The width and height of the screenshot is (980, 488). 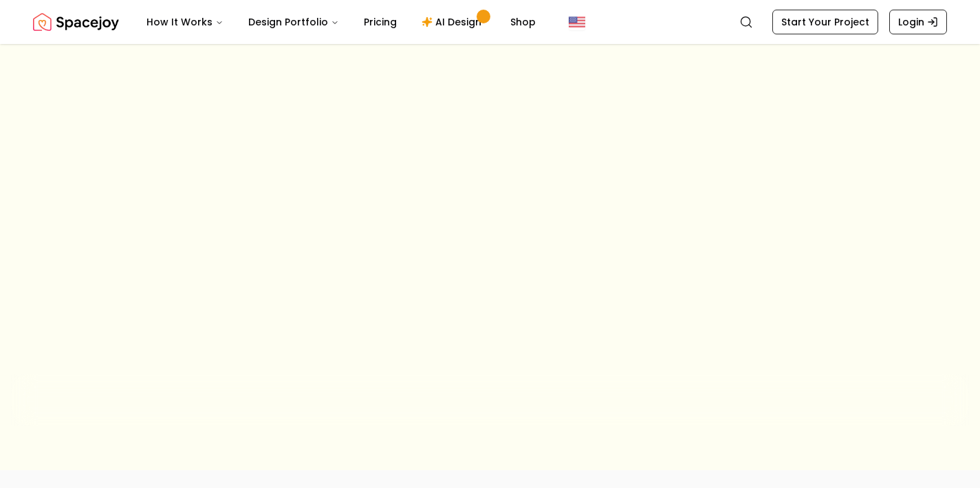 I want to click on a: Spacejoy, so click(x=76, y=22).